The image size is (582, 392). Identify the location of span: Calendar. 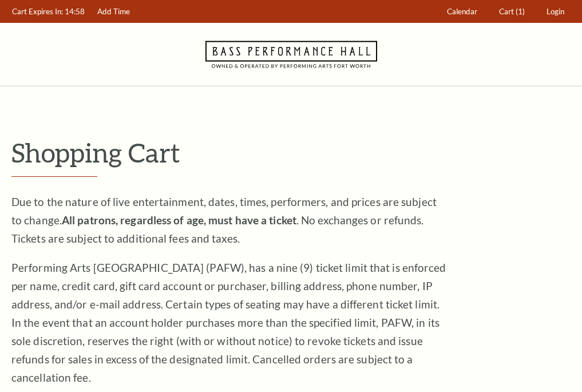
(462, 12).